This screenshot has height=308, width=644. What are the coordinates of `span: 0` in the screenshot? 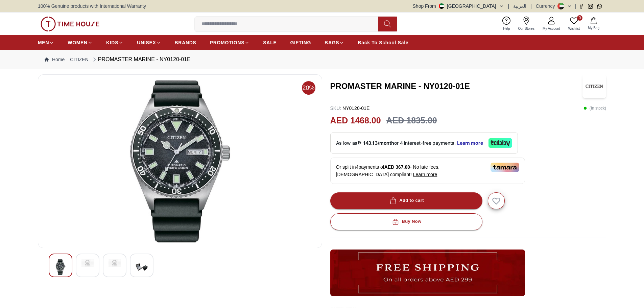 It's located at (580, 18).